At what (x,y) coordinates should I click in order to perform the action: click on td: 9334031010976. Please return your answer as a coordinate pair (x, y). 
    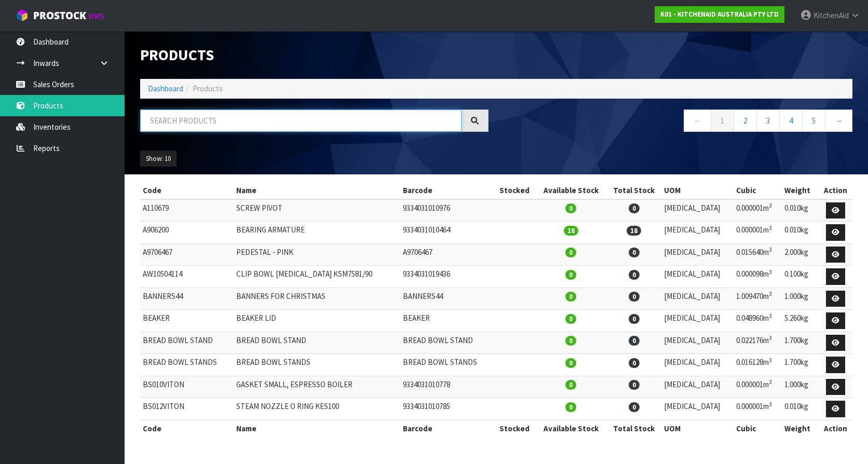
    Looking at the image, I should click on (447, 210).